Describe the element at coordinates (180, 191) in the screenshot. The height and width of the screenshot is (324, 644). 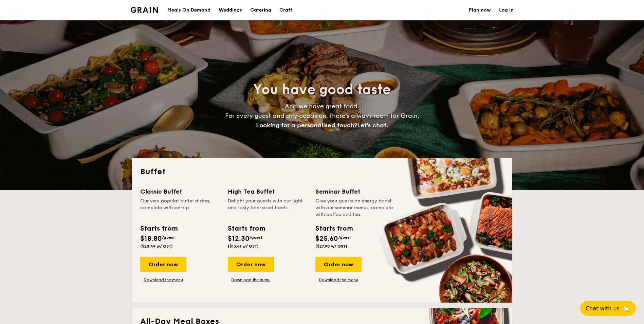
I see `div: Classic Buffet` at that location.